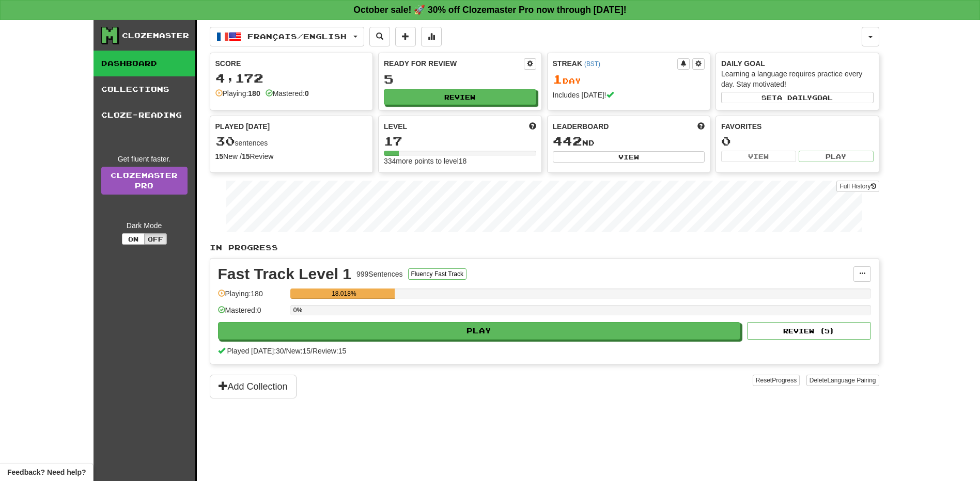 The image size is (980, 481). Describe the element at coordinates (776, 381) in the screenshot. I see `button: ResetProgress` at that location.